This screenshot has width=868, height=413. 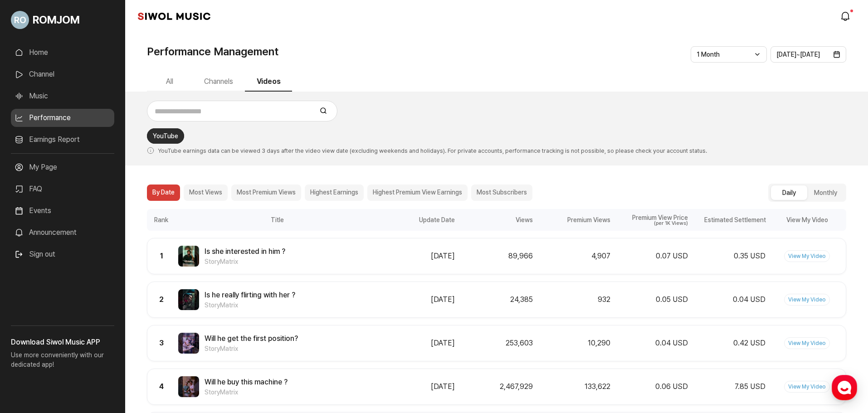 I want to click on div: Rank, so click(x=161, y=220).